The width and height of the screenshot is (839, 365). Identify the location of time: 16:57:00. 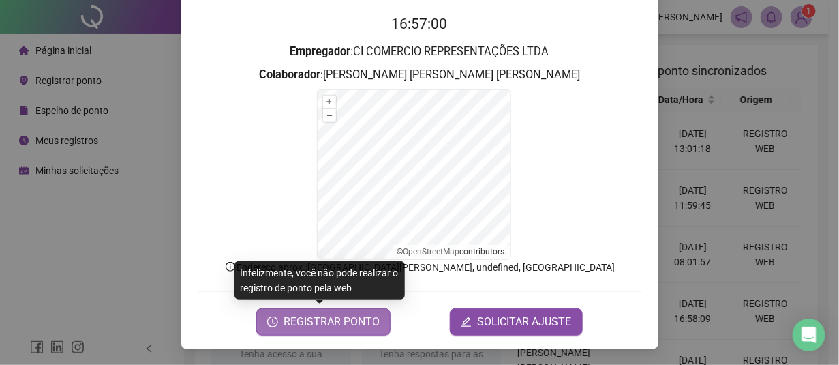
(420, 24).